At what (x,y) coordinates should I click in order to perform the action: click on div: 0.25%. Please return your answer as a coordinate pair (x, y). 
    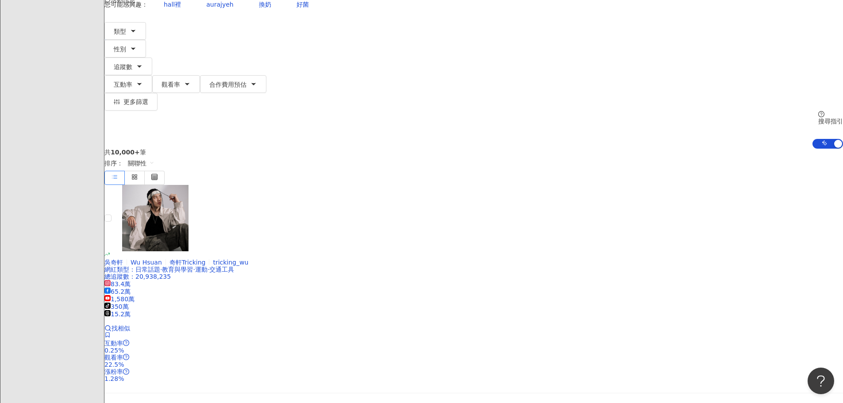
    Looking at the image, I should click on (474, 351).